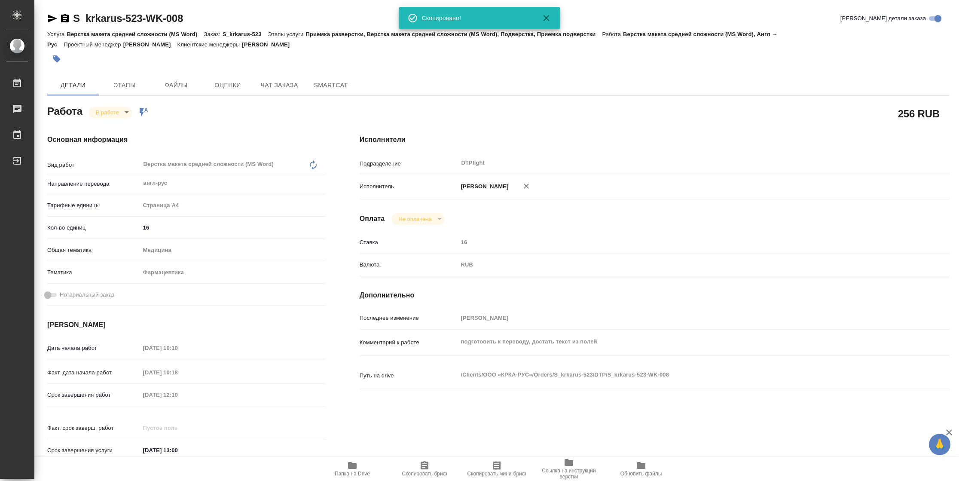 The height and width of the screenshot is (481, 959). What do you see at coordinates (135, 34) in the screenshot?
I see `p: Верстка макета средней сложности (MS Word)` at bounding box center [135, 34].